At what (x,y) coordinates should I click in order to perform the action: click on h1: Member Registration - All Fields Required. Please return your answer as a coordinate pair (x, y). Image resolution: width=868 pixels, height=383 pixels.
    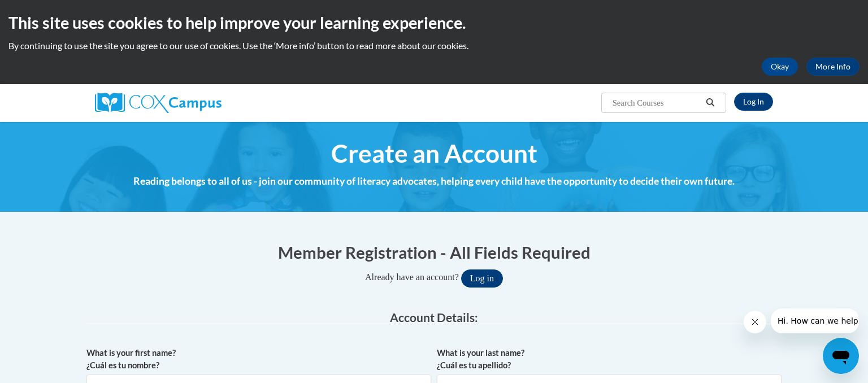
    Looking at the image, I should click on (434, 252).